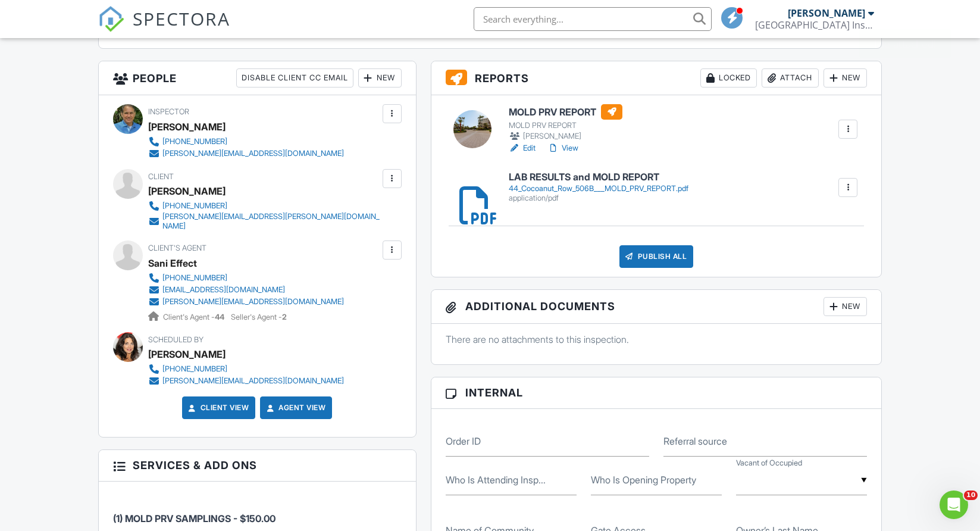  What do you see at coordinates (294, 408) in the screenshot?
I see `a: Agent View` at bounding box center [294, 408].